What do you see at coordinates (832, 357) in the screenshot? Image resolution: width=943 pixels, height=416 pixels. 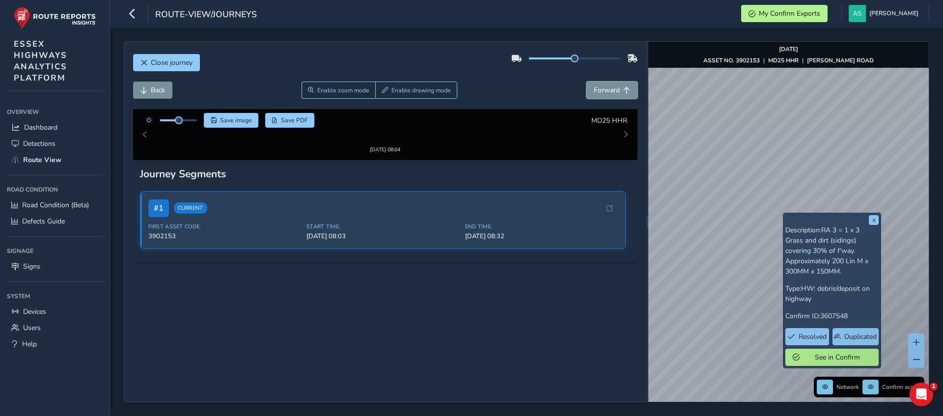 I see `button: See in Confirm` at bounding box center [832, 357].